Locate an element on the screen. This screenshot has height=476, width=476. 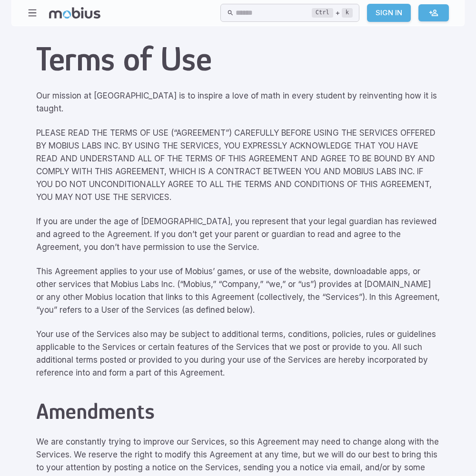
p: This Agreement applies to your use of Mobius’ games, or use of the website, downloadable apps, or... is located at coordinates (238, 291).